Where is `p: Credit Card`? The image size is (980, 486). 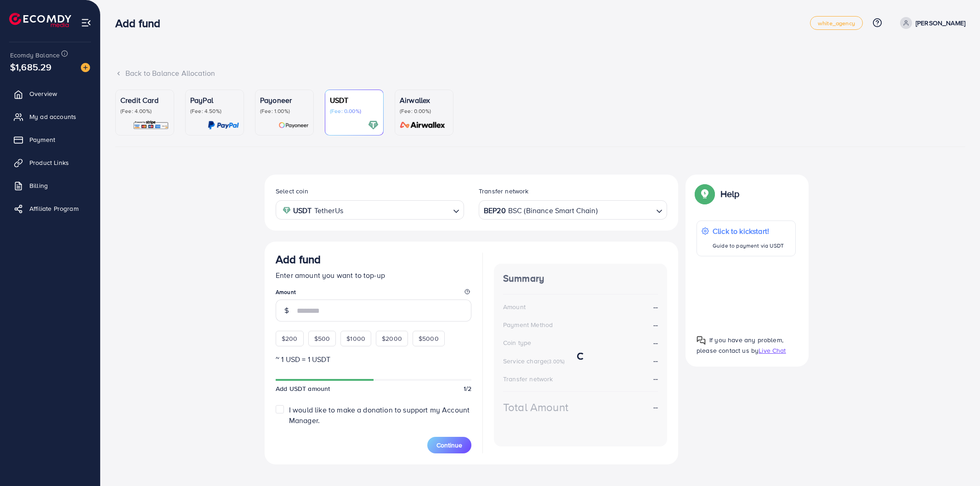
p: Credit Card is located at coordinates (145, 100).